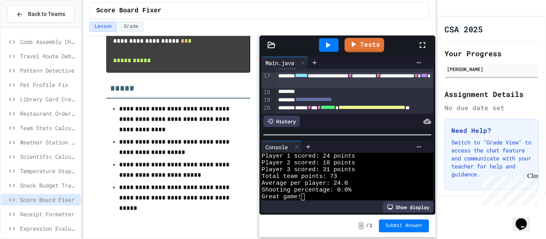 This screenshot has height=239, width=546. I want to click on div: Show display, so click(408, 207).